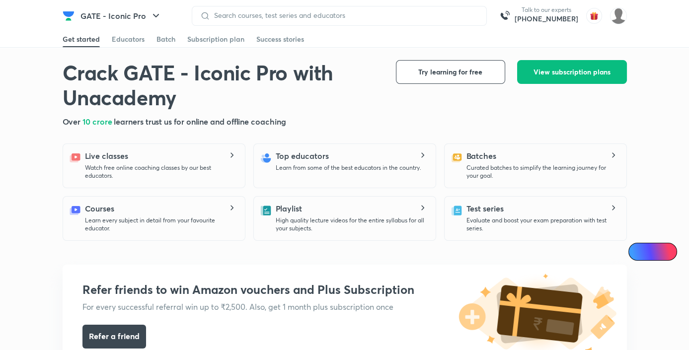 The image size is (689, 350). What do you see at coordinates (128, 39) in the screenshot?
I see `a: Educators` at bounding box center [128, 39].